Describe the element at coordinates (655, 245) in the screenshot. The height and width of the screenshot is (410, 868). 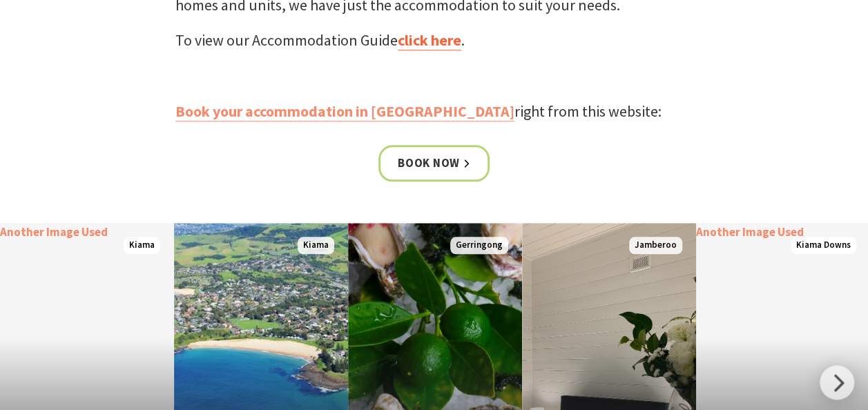
I see `span: Jamberoo` at that location.